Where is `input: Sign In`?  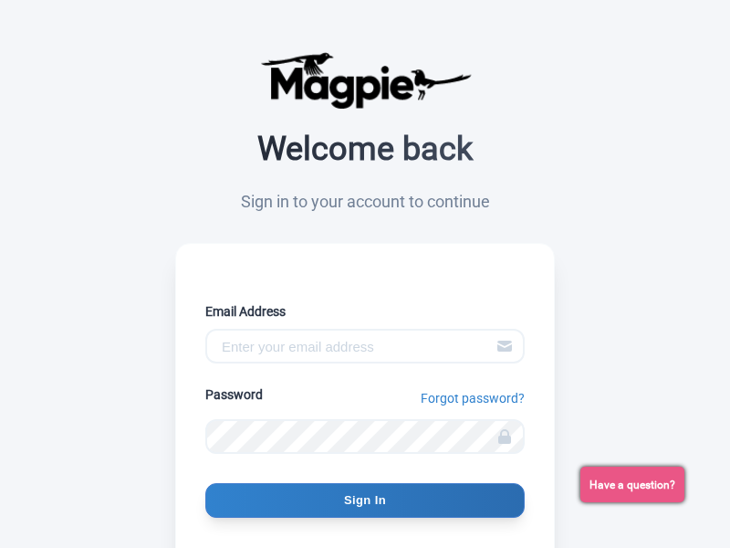
input: Sign In is located at coordinates (365, 500).